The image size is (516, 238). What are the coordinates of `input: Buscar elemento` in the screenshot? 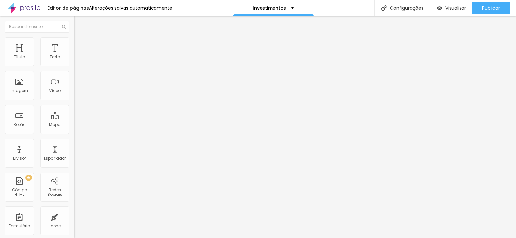 It's located at (37, 27).